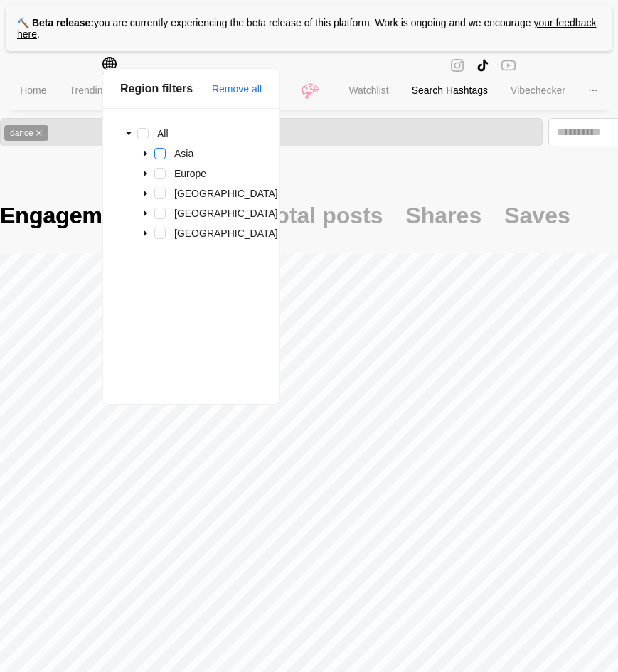 This screenshot has width=618, height=672. What do you see at coordinates (308, 28) in the screenshot?
I see `p: you are currently experiencing the beta release of this platform. Work is ongoing and we encourage .` at bounding box center [308, 28].